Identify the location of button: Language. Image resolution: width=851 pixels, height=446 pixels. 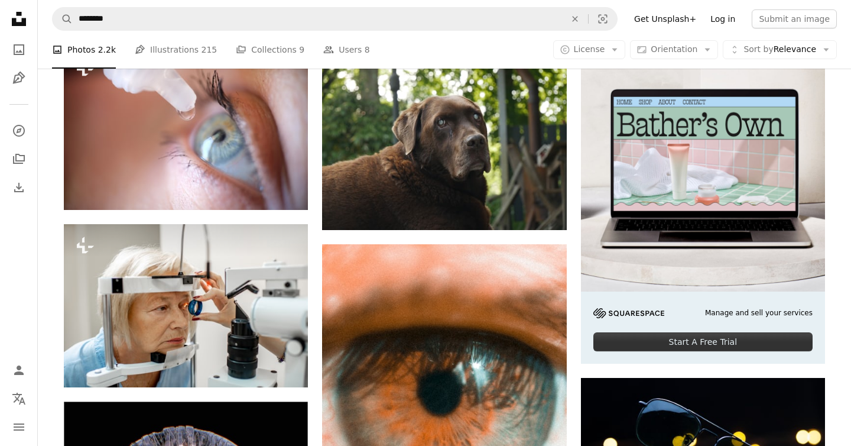
(19, 398).